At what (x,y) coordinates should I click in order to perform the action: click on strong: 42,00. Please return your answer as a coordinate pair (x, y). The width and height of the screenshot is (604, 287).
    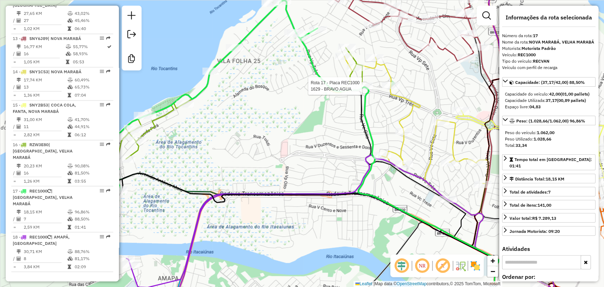
    Looking at the image, I should click on (554, 94).